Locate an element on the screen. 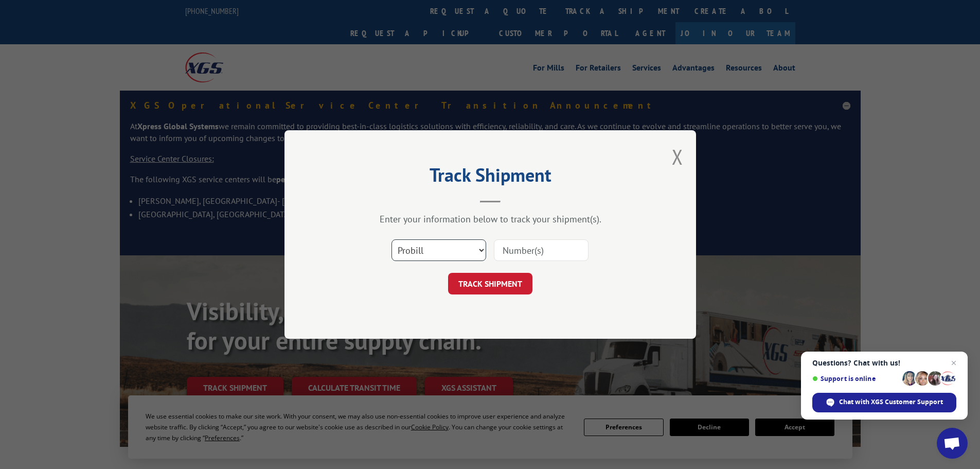 Image resolution: width=980 pixels, height=469 pixels. div: Enter your information below to track your shipment(s). is located at coordinates (490, 219).